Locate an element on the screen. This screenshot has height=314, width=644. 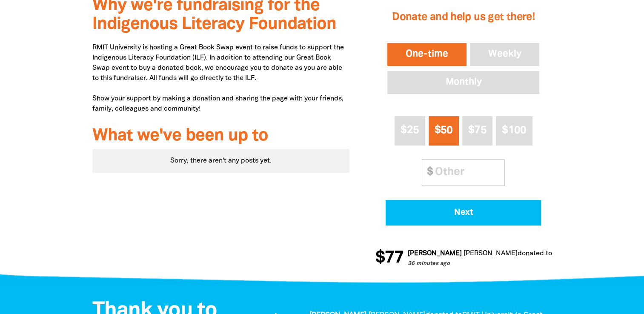
div: Sorry, there aren't any posts yet. is located at coordinates (221, 161).